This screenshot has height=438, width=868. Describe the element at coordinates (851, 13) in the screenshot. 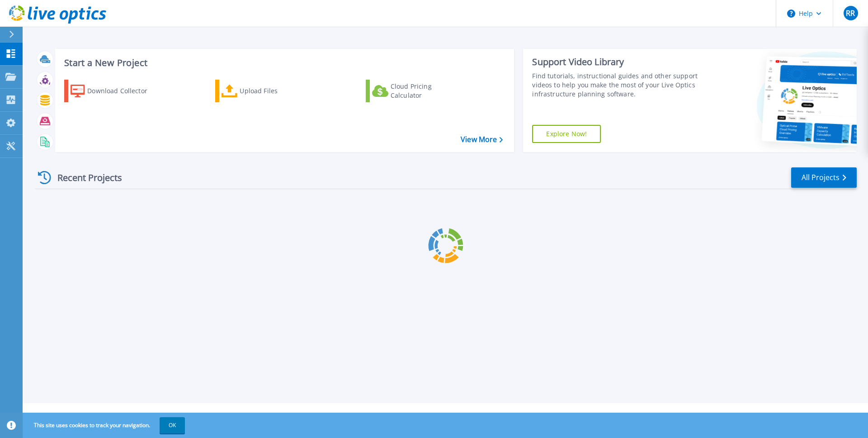

I see `span: RR` at that location.